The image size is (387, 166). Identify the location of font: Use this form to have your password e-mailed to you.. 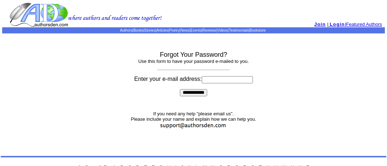
(193, 61).